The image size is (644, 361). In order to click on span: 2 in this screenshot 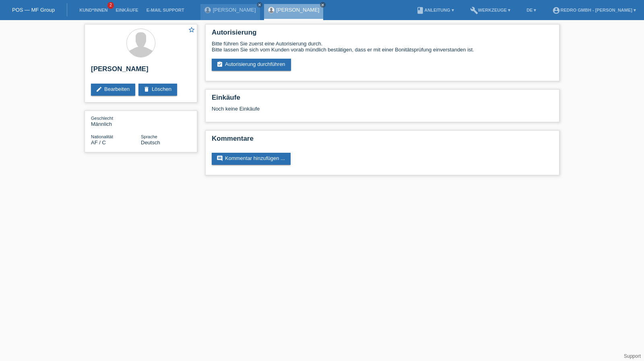, I will do `click(111, 5)`.